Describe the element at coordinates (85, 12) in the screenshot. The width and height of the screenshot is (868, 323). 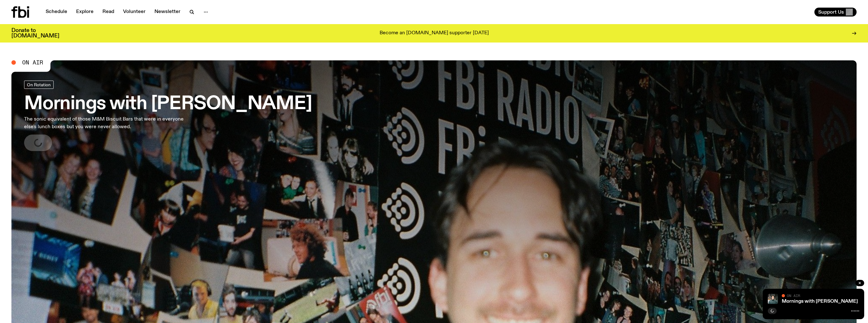
I see `a: Explore` at that location.